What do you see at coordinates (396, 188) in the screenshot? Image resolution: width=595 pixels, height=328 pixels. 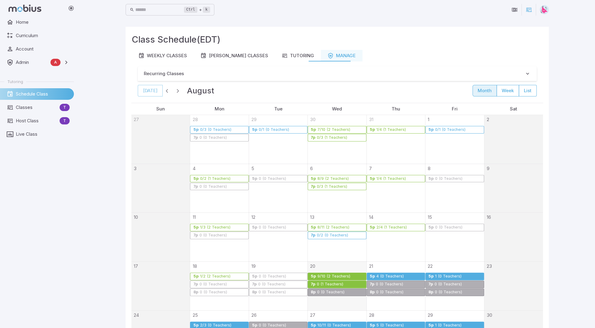 I see `td: August 7, 2025` at bounding box center [396, 188].